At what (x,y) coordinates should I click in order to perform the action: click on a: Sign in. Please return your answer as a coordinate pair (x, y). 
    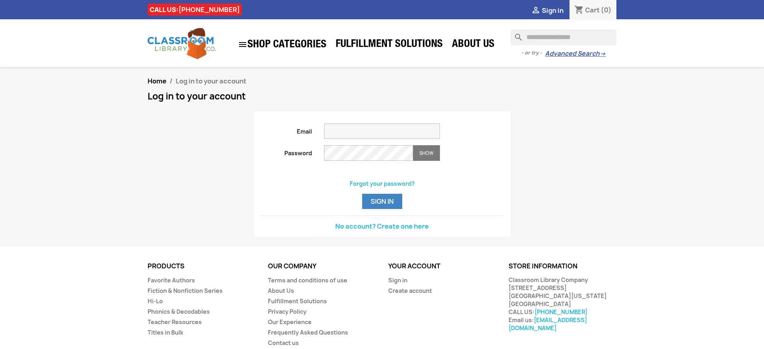
    Looking at the image, I should click on (398, 280).